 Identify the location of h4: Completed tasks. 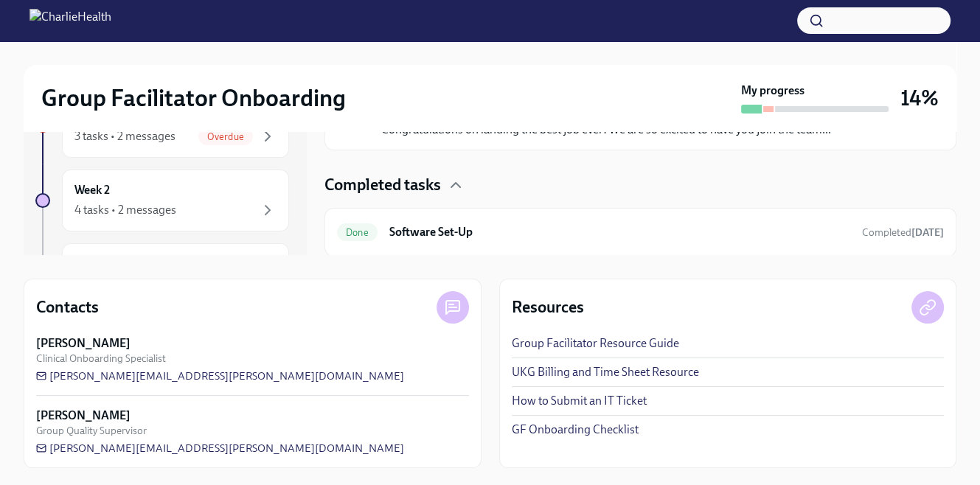
(383, 185).